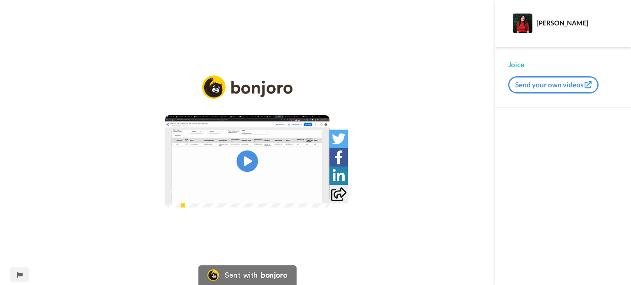  Describe the element at coordinates (198, 192) in the screenshot. I see `span: 14:52` at that location.